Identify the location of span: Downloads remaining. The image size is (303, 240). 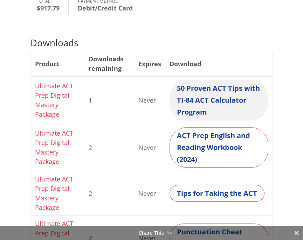
(106, 63).